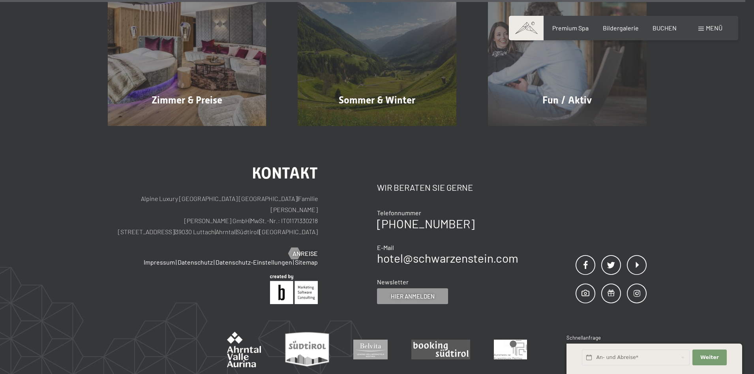 This screenshot has height=374, width=754. What do you see at coordinates (664, 28) in the screenshot?
I see `span: BUCHEN` at bounding box center [664, 28].